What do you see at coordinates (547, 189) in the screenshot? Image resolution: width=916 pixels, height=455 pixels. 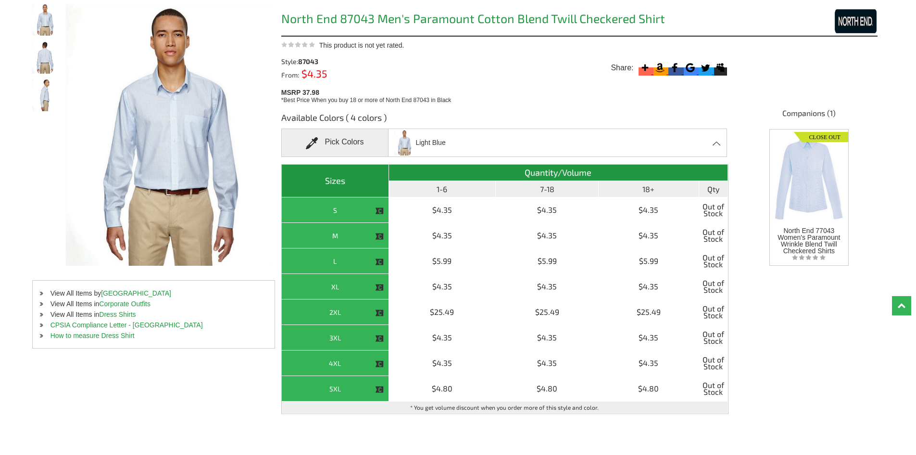 I see `th: 7-18` at bounding box center [547, 189].